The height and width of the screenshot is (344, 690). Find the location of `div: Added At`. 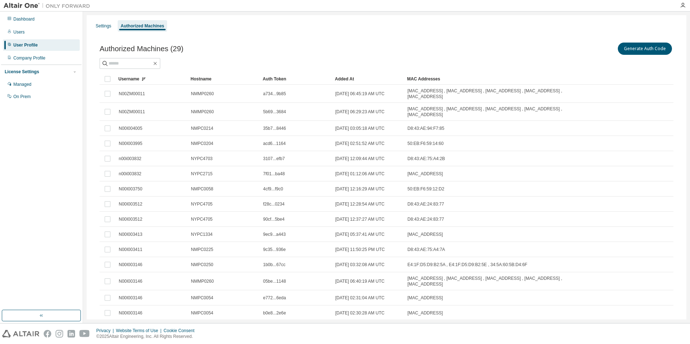

div: Added At is located at coordinates (368, 79).